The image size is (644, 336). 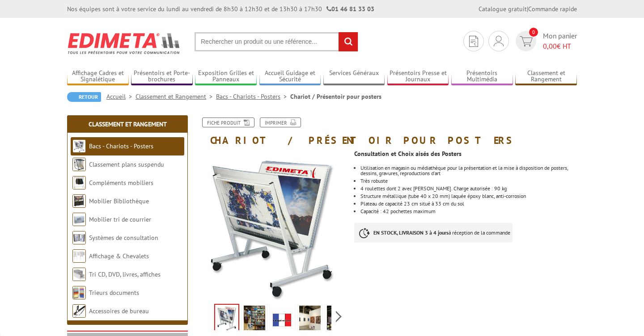 I want to click on span: Next, so click(x=338, y=316).